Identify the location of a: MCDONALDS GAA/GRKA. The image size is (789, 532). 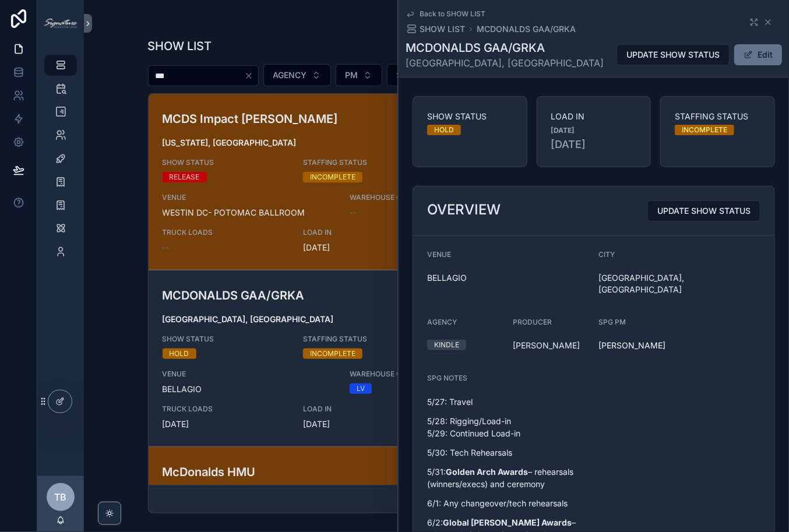
(526, 29).